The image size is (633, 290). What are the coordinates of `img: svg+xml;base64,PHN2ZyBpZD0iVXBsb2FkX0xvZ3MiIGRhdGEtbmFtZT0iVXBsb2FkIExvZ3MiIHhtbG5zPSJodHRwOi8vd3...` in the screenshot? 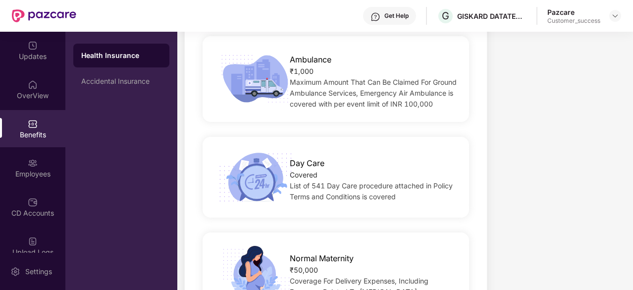 It's located at (33, 241).